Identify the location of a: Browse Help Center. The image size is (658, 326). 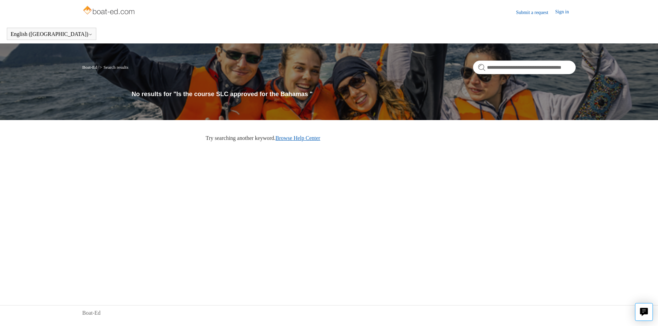
(298, 138).